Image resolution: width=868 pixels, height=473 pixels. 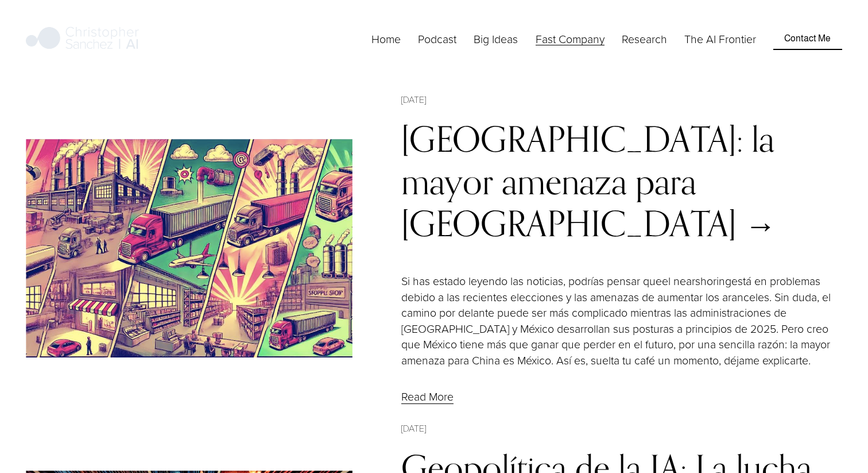 I want to click on img: Christopher Sanchez | AI, so click(x=82, y=39).